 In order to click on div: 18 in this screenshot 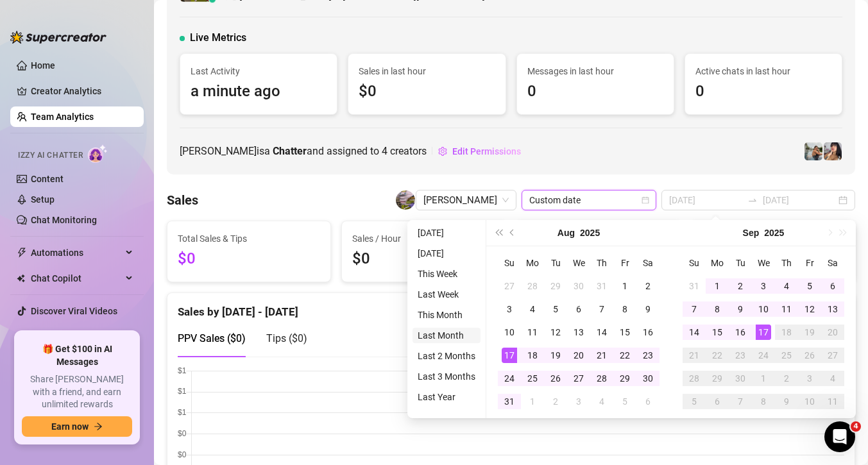, I will do `click(787, 333)`.